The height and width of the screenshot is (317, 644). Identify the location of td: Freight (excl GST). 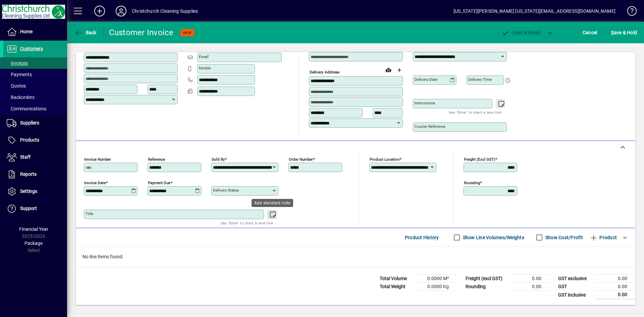
(486, 278).